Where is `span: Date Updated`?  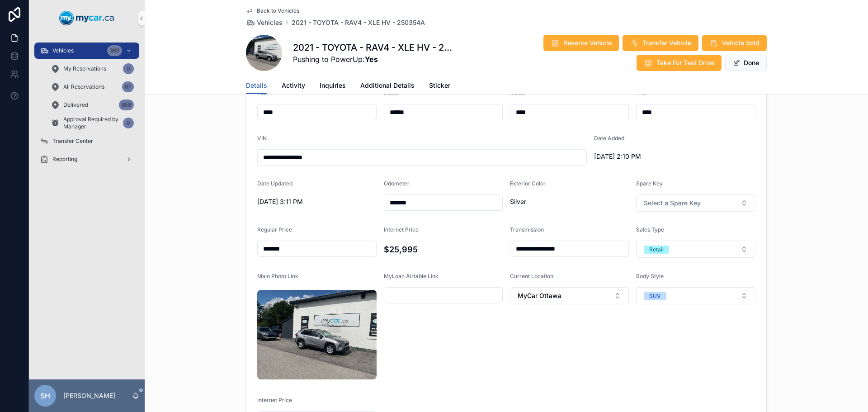 span: Date Updated is located at coordinates (275, 183).